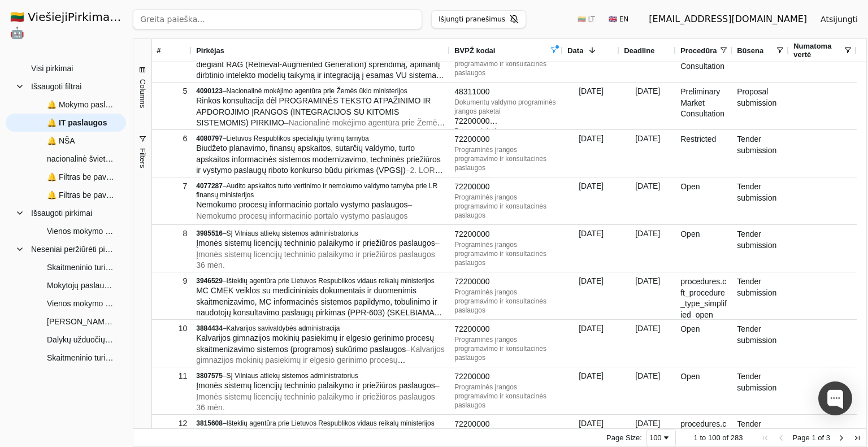 The image size is (868, 447). What do you see at coordinates (656, 437) in the screenshot?
I see `div: 100` at bounding box center [656, 437].